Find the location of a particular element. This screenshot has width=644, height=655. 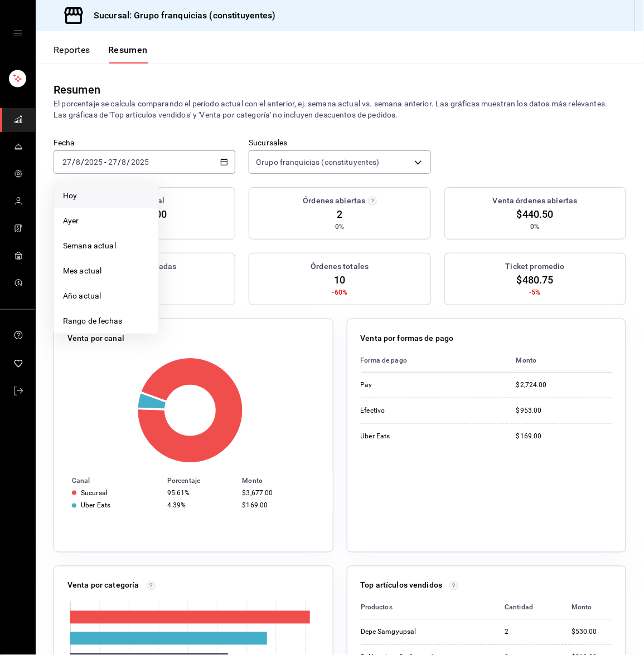

div: 95.61% is located at coordinates (200, 493).